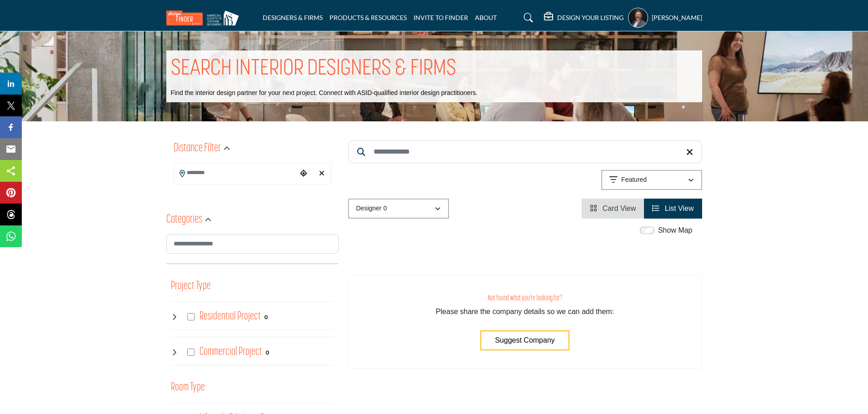  What do you see at coordinates (188, 388) in the screenshot?
I see `button: Room Type` at bounding box center [188, 388].